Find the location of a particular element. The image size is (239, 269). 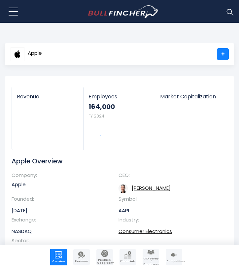

th: Company: is located at coordinates (30, 176).